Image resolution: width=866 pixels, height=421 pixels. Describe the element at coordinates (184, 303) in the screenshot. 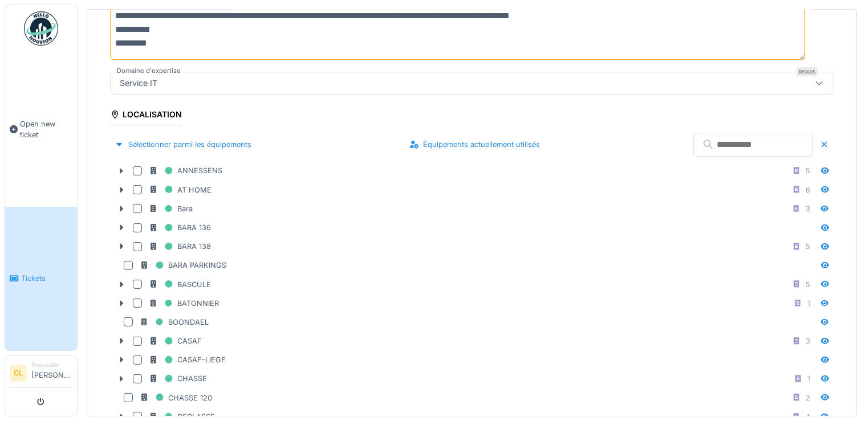

I see `div: BATONNIER` at that location.